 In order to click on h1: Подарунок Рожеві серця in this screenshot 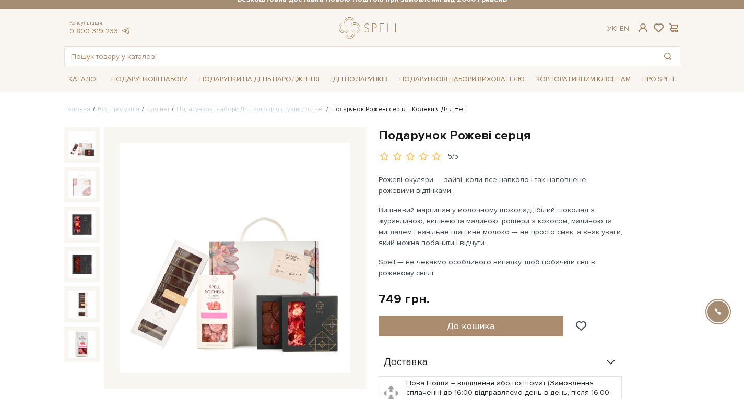, I will do `click(529, 135)`.